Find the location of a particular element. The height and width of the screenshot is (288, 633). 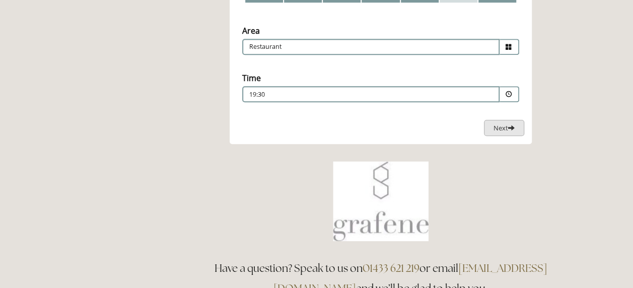

button: Next is located at coordinates (504, 128).